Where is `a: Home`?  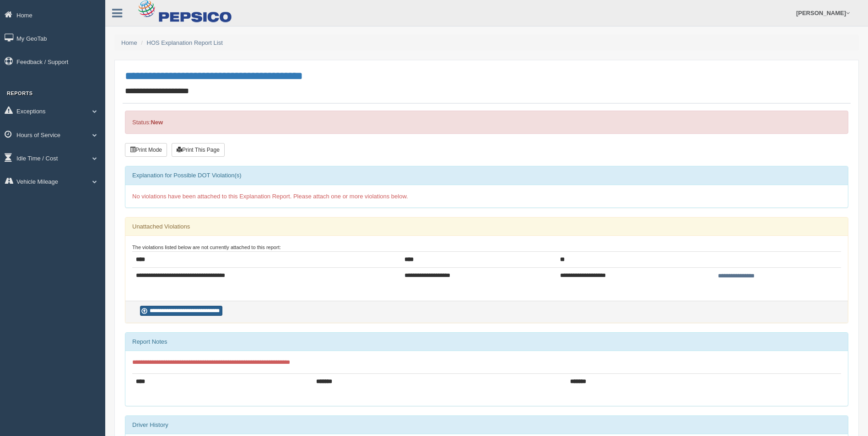 a: Home is located at coordinates (129, 42).